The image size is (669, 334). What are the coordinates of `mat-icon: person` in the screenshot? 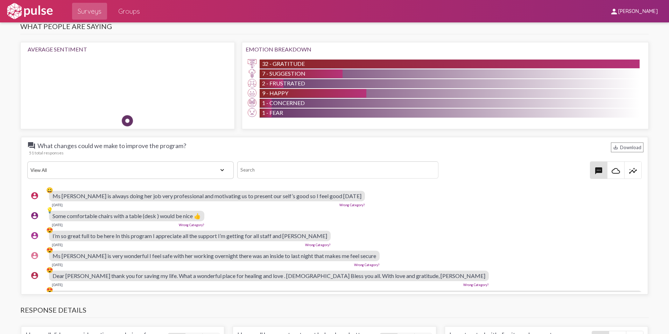 It's located at (614, 12).